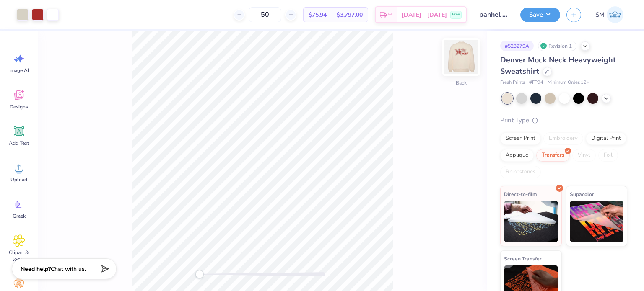 This screenshot has height=291, width=644. Describe the element at coordinates (512, 82) in the screenshot. I see `span: Fresh Prints` at that location.